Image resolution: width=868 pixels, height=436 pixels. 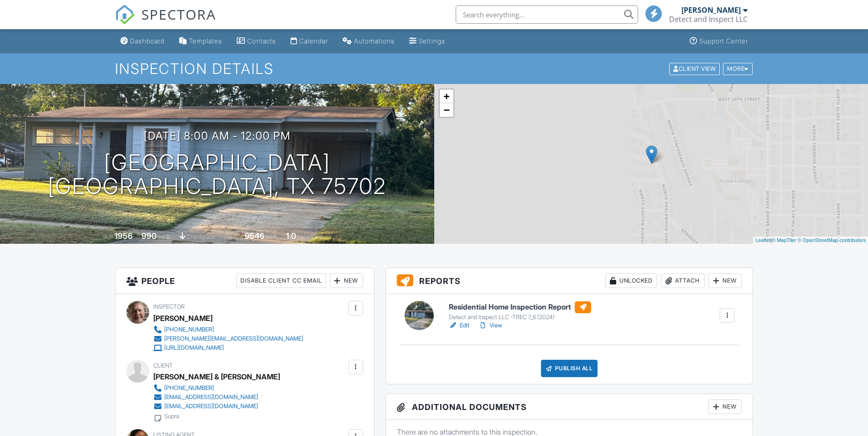 What do you see at coordinates (459, 325) in the screenshot?
I see `a: Edit` at bounding box center [459, 325].